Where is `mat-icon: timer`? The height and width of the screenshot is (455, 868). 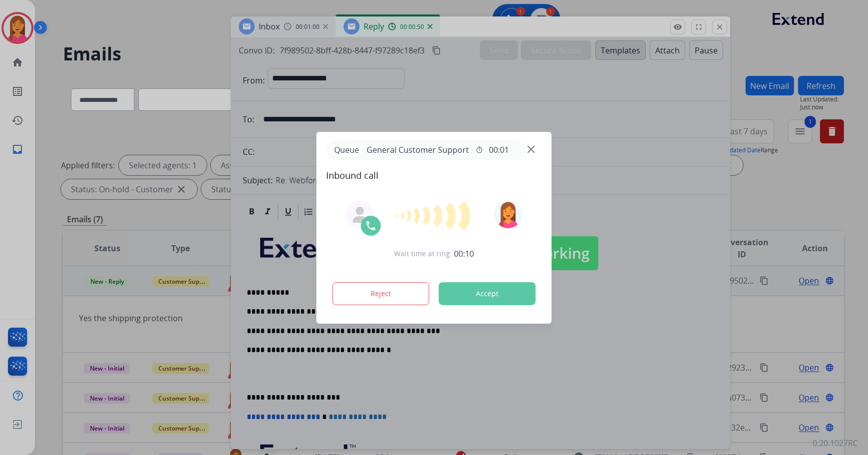 mat-icon: timer is located at coordinates (479, 150).